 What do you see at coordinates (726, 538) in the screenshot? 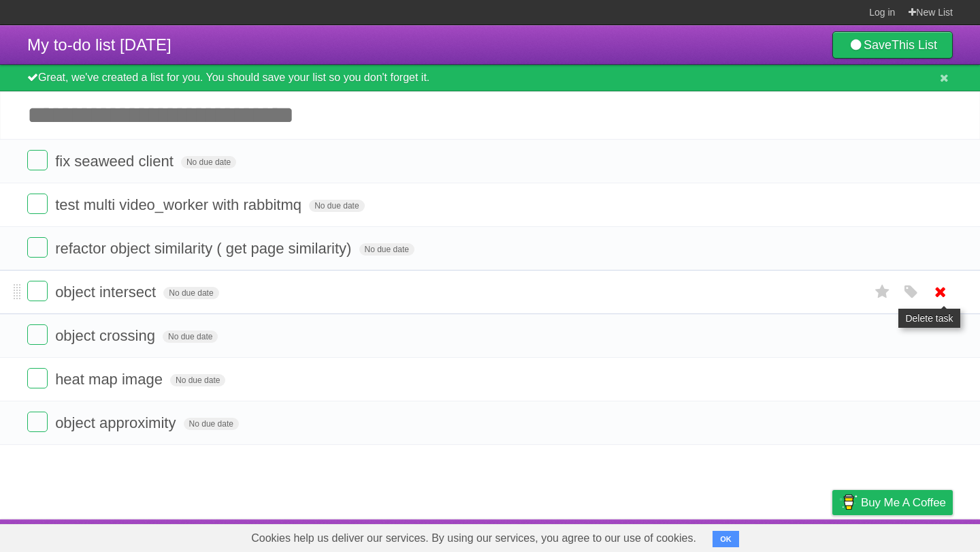
I see `button: OK` at bounding box center [726, 538].